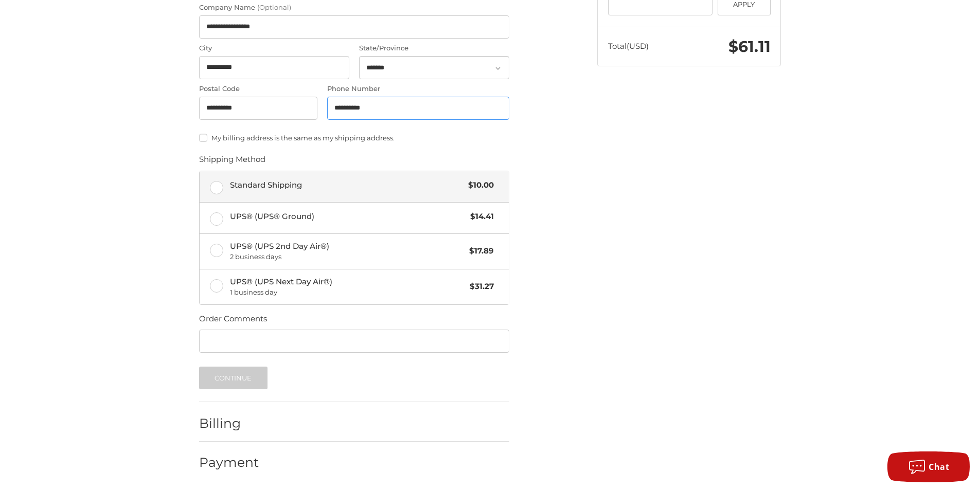 The width and height of the screenshot is (980, 490). What do you see at coordinates (347, 258) in the screenshot?
I see `span: 2 business days` at bounding box center [347, 258].